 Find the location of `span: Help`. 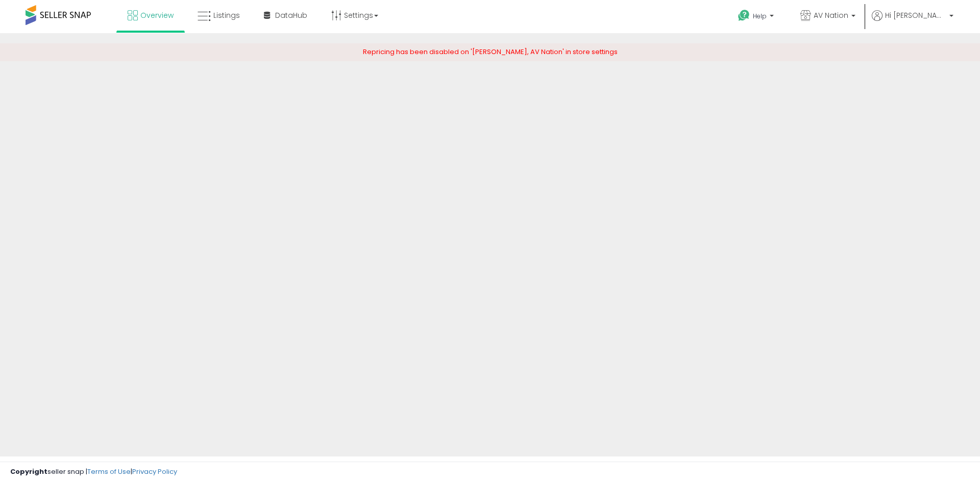

span: Help is located at coordinates (759, 16).